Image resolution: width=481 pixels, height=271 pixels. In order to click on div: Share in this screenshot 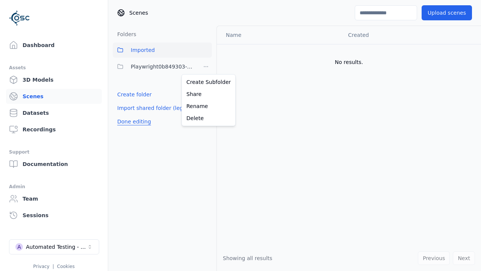, I will do `click(209, 94)`.